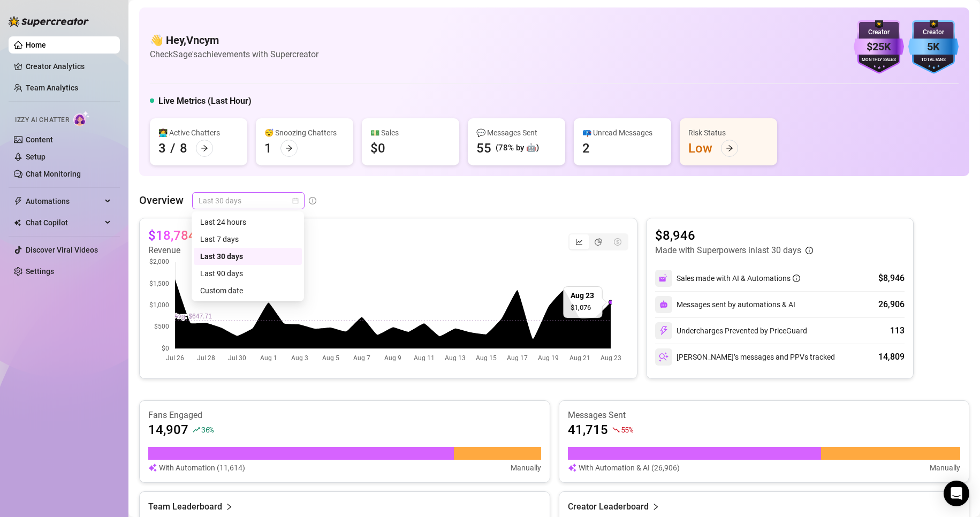 The height and width of the screenshot is (517, 980). Describe the element at coordinates (172, 236) in the screenshot. I see `article: $18,784` at that location.